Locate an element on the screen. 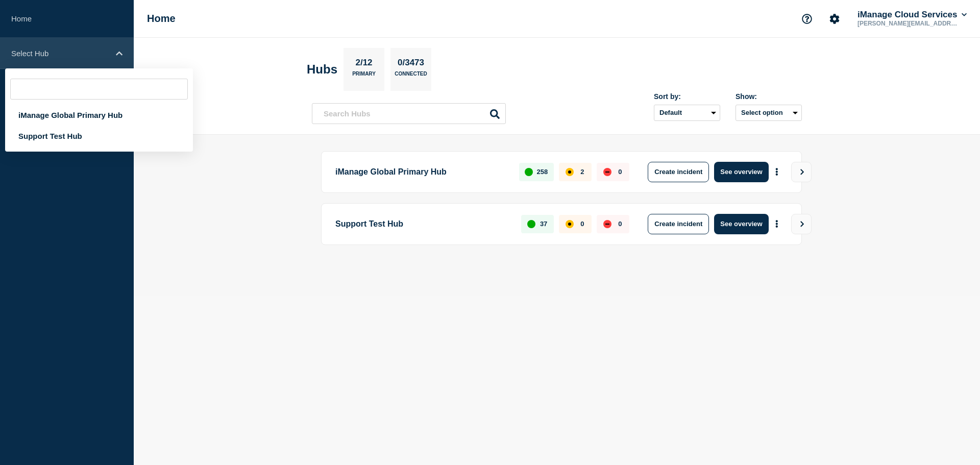 This screenshot has height=465, width=980. button: Select option is located at coordinates (769, 113).